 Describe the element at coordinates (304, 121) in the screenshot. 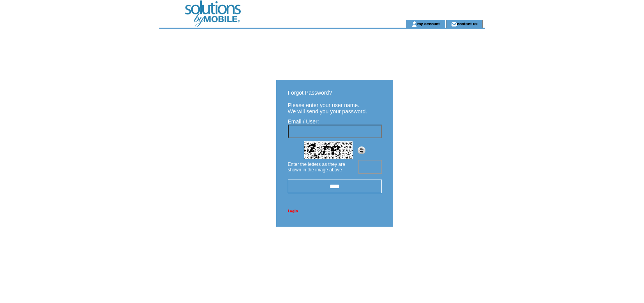

I see `span: Email / User:` at that location.